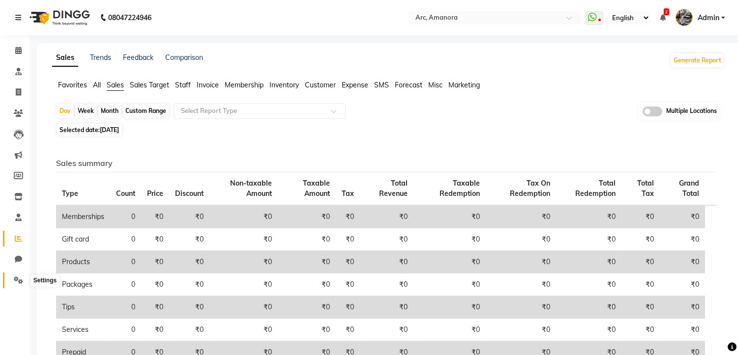 The width and height of the screenshot is (738, 355). Describe the element at coordinates (688, 188) in the screenshot. I see `span: Grand Total` at that location.